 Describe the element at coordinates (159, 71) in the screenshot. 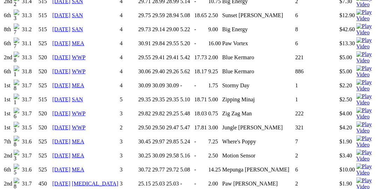

I see `td: 29.40` at that location.